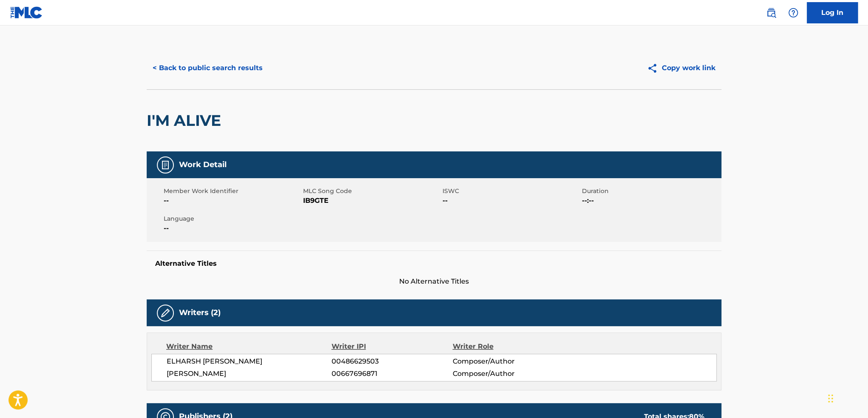 The height and width of the screenshot is (418, 868). I want to click on span: ISWC, so click(511, 191).